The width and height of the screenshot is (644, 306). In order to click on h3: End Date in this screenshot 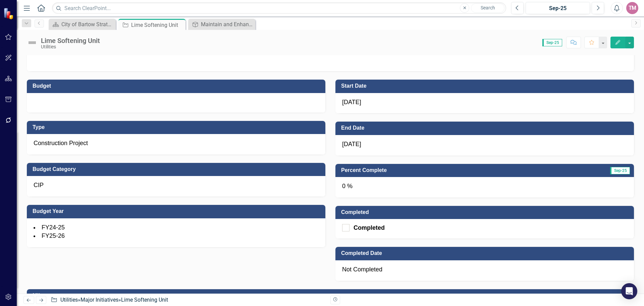, I will do `click(486, 128)`.